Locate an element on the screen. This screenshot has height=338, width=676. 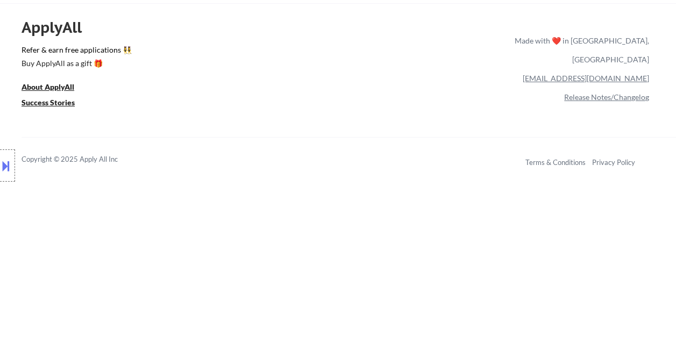
a: Privacy Policy is located at coordinates (614, 163).